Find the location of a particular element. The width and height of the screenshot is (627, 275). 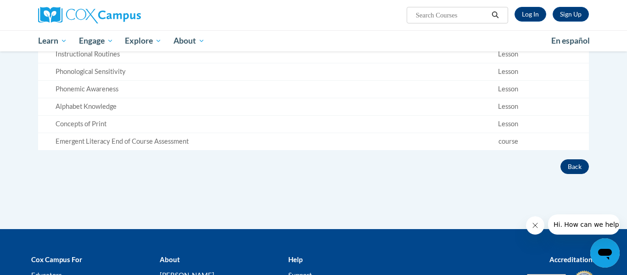

span: About is located at coordinates (189, 41).